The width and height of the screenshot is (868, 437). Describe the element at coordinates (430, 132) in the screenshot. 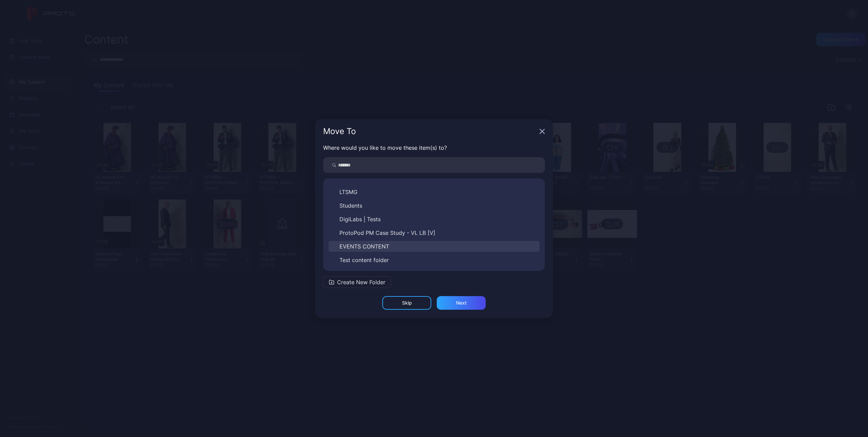

I see `div: Move To` at that location.